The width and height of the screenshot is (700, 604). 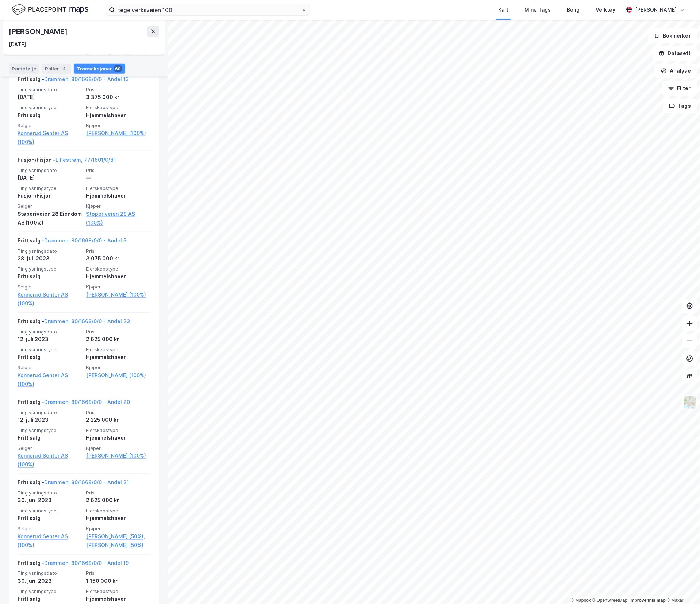 I want to click on a: Støperiveien 28 AS (100%), so click(x=118, y=219).